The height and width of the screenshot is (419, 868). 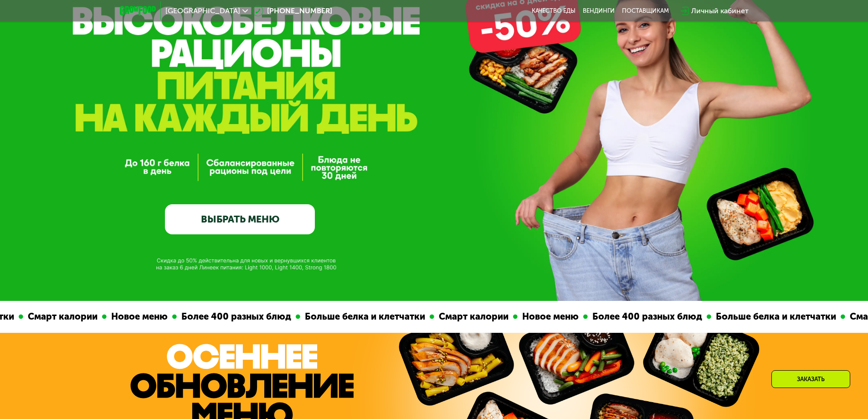 What do you see at coordinates (720, 11) in the screenshot?
I see `div: Личный кабинет` at bounding box center [720, 11].